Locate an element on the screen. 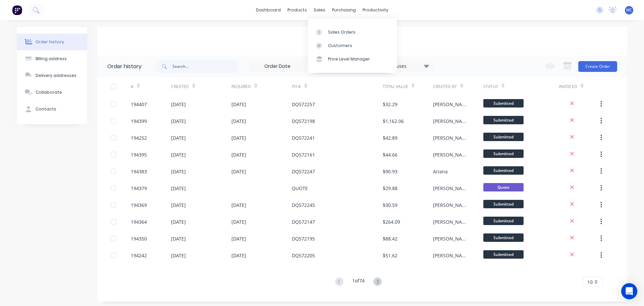  div: 194407 is located at coordinates (139, 104).